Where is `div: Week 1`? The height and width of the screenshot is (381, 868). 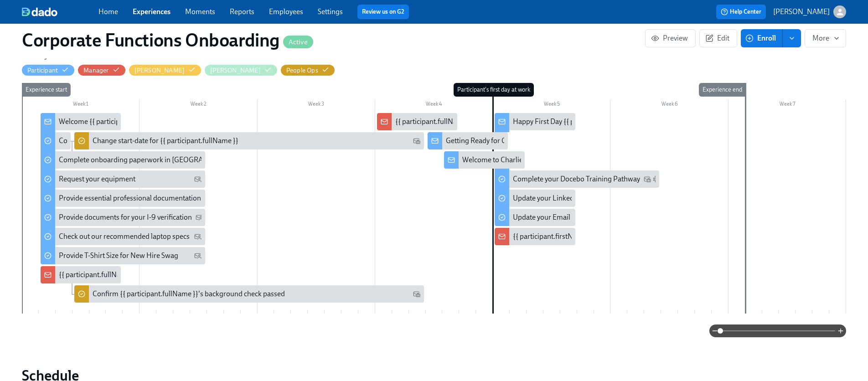 div: Week 1 is located at coordinates (81, 106).